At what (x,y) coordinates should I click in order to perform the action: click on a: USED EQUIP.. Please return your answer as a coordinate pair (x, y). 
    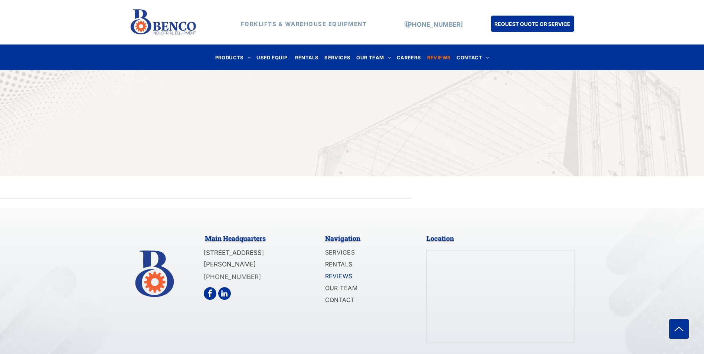
    Looking at the image, I should click on (272, 57).